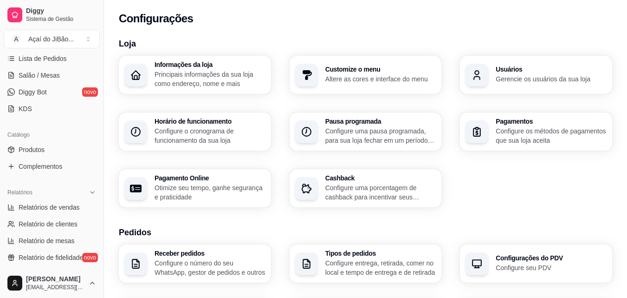 This screenshot has width=627, height=298. Describe the element at coordinates (195, 131) in the screenshot. I see `button: Horário de funcionamentoConfigure o cronograma de funcionamento da sua loja` at that location.